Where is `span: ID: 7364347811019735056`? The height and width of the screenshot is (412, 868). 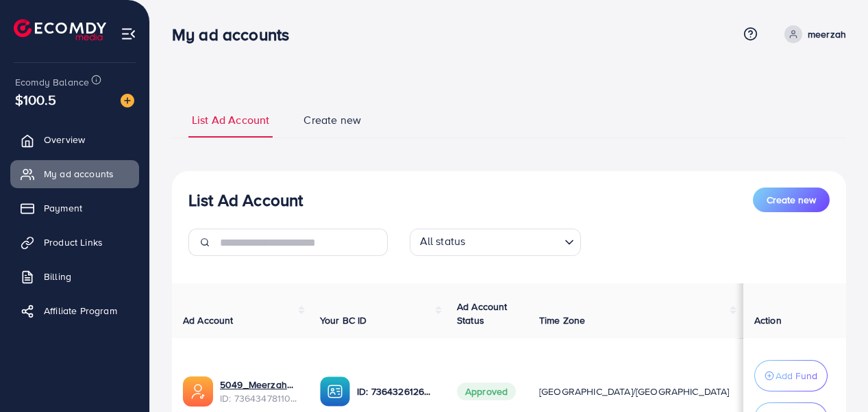
span: ID: 7364347811019735056 is located at coordinates (259, 399).